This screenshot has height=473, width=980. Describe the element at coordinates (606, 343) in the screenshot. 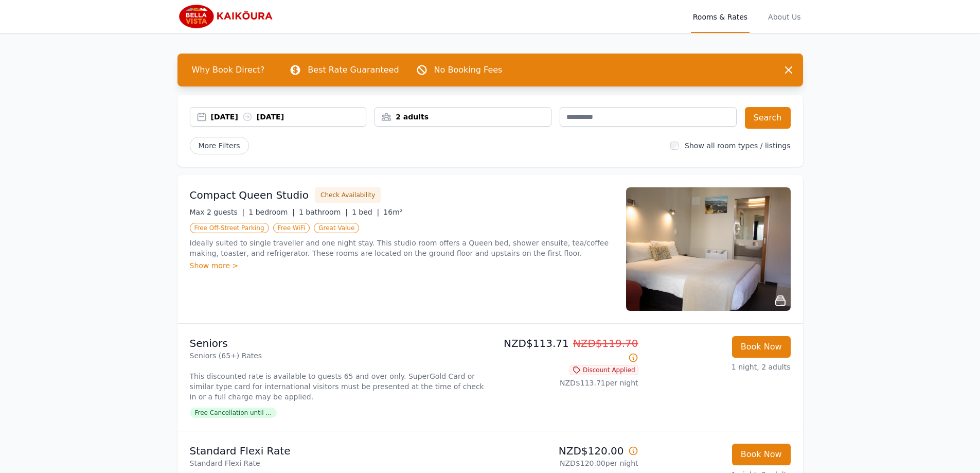

I see `span: NZD$119.70` at that location.